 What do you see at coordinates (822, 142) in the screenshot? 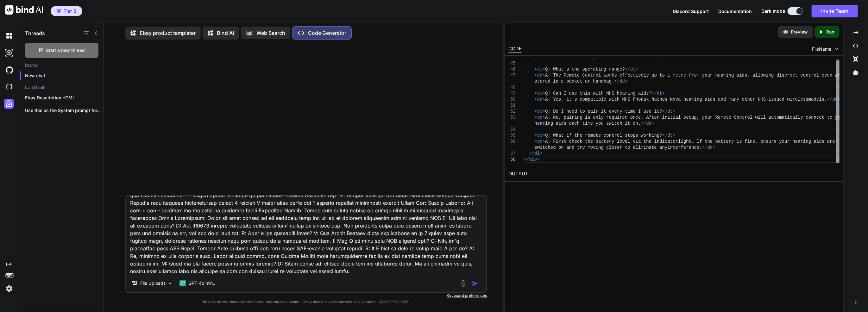
I see `span: g aids are` at bounding box center [822, 142].